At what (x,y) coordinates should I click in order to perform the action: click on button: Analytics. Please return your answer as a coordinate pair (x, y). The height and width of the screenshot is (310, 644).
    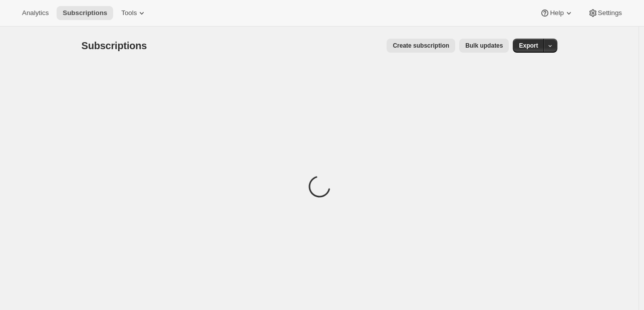
    Looking at the image, I should click on (35, 13).